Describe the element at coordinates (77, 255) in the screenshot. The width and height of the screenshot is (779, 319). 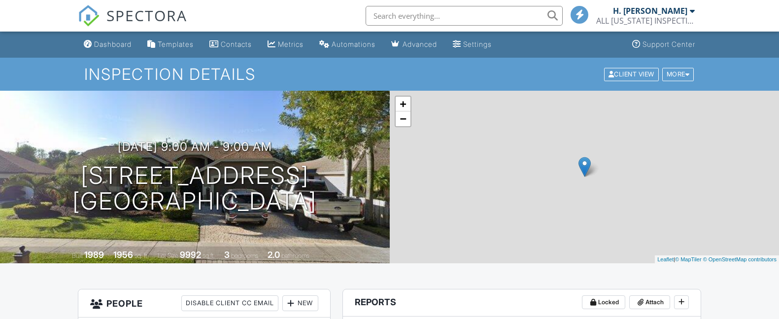
I see `span: Built` at that location.